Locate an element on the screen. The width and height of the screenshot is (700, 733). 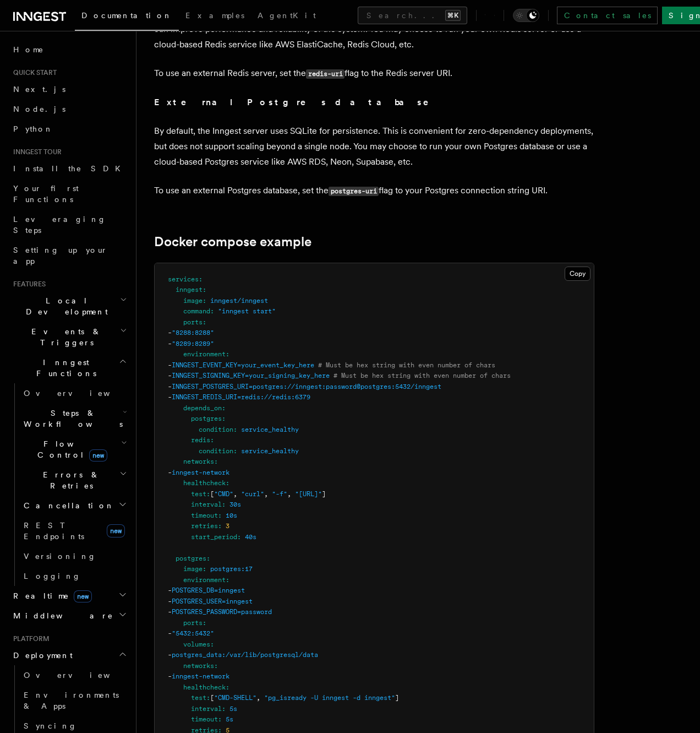
span: 30s is located at coordinates (235, 505).